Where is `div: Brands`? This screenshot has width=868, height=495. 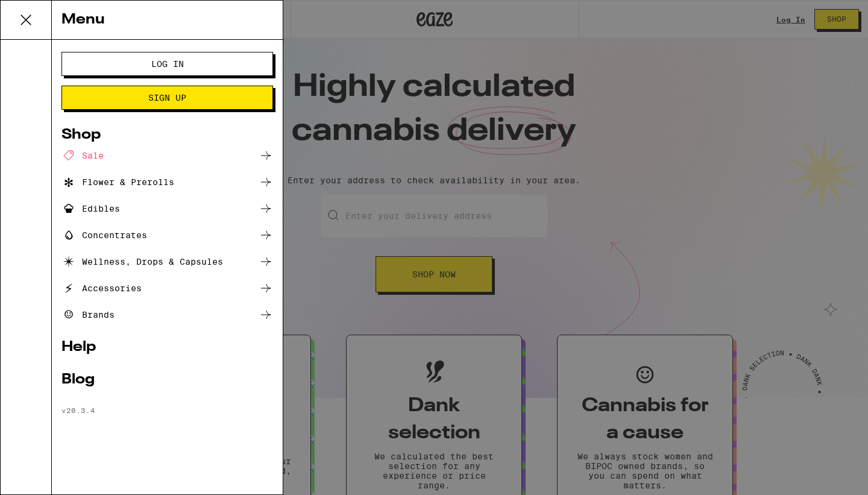
div: Brands is located at coordinates (88, 315).